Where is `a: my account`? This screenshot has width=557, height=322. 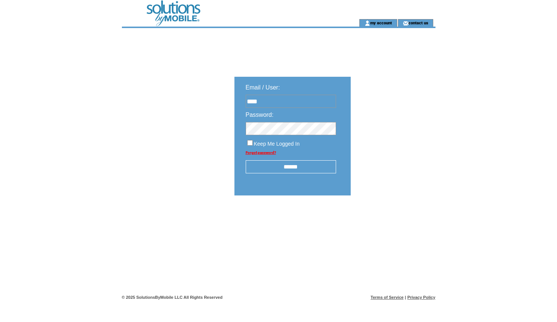 a: my account is located at coordinates (381, 22).